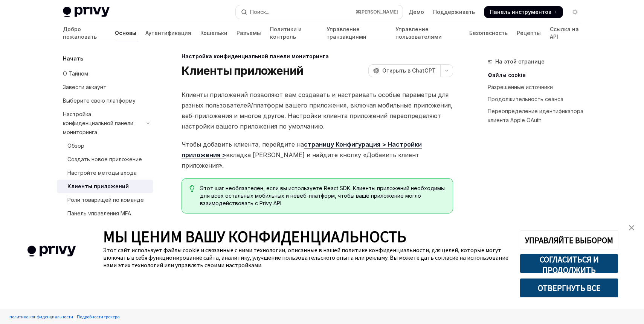  I want to click on font: Обзор, so click(76, 145).